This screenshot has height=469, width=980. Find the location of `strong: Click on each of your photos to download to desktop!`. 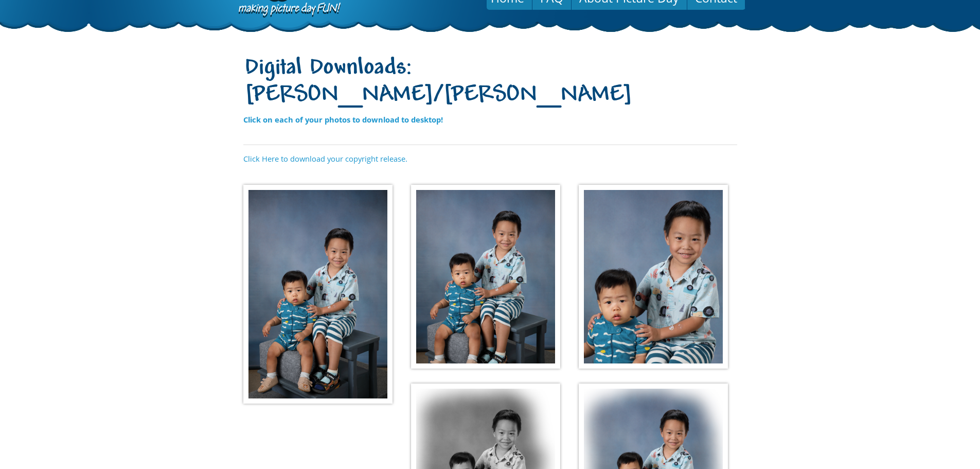

strong: Click on each of your photos to download to desktop! is located at coordinates (343, 120).